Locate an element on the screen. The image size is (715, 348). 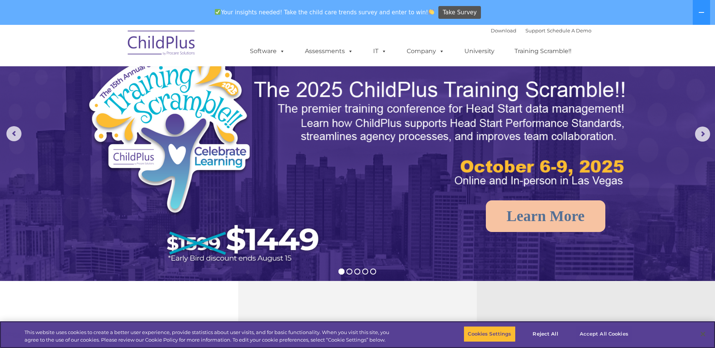
a: Take Survey is located at coordinates (460, 12).